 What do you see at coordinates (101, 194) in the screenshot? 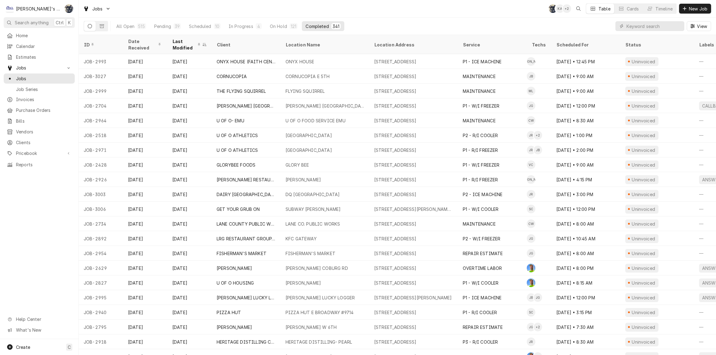
I see `div: JOB-3003` at bounding box center [101, 194].